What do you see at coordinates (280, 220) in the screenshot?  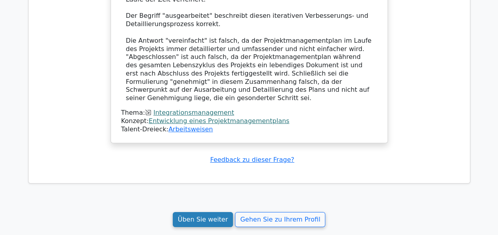 I see `a: Gehen Sie zu Ihrem Profil` at bounding box center [280, 220].